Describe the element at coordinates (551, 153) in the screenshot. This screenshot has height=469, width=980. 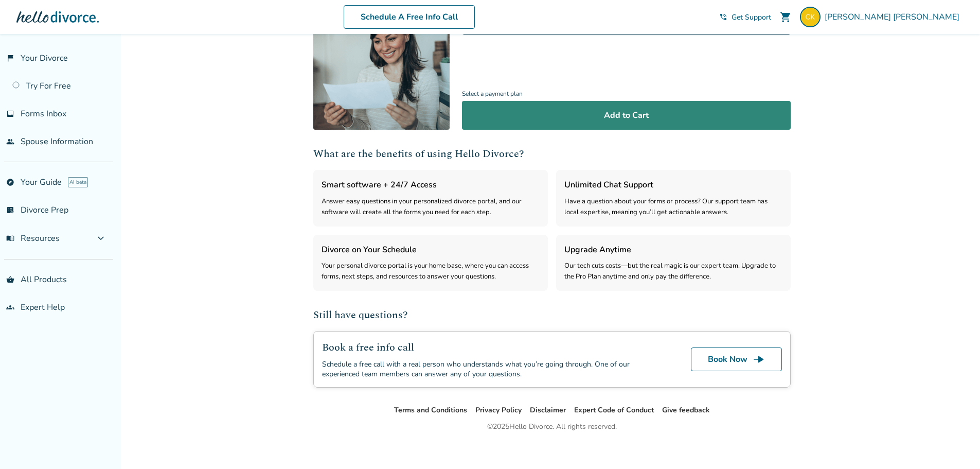
I see `h2: What are the benefits of using Hello Divorce?` at that location.